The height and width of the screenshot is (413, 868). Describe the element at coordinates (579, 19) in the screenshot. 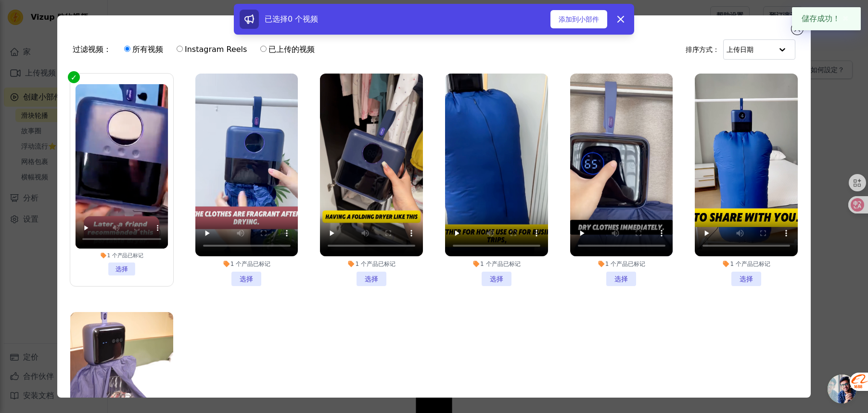

I see `font: 添加到小部件` at that location.